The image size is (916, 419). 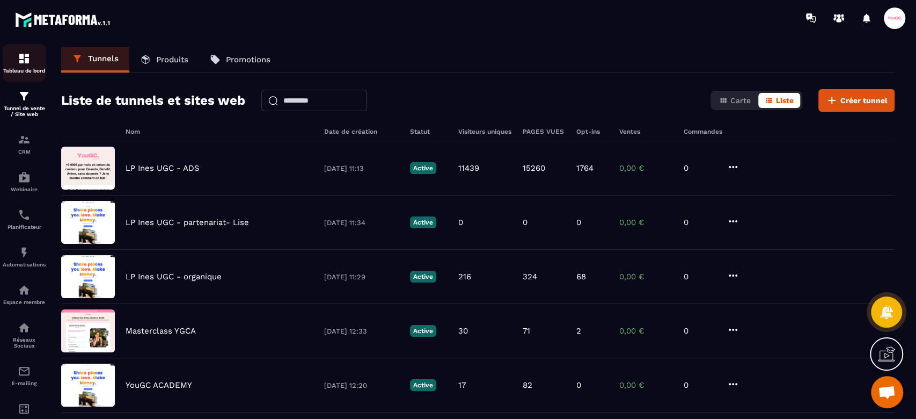 I want to click on a: Tunnels, so click(x=95, y=60).